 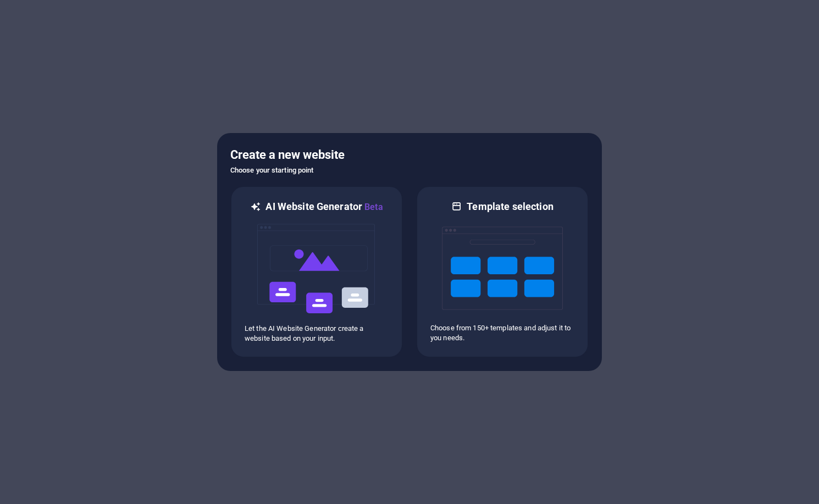 I want to click on h6: AI Website Generator, so click(x=324, y=206).